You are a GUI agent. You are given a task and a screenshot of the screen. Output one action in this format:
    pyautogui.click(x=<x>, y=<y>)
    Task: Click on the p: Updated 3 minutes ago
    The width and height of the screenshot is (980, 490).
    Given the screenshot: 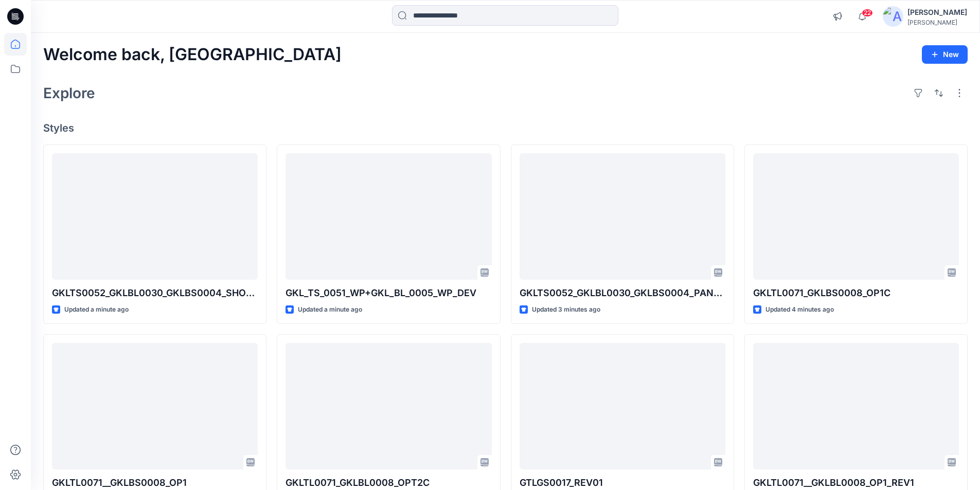 What is the action you would take?
    pyautogui.click(x=566, y=310)
    